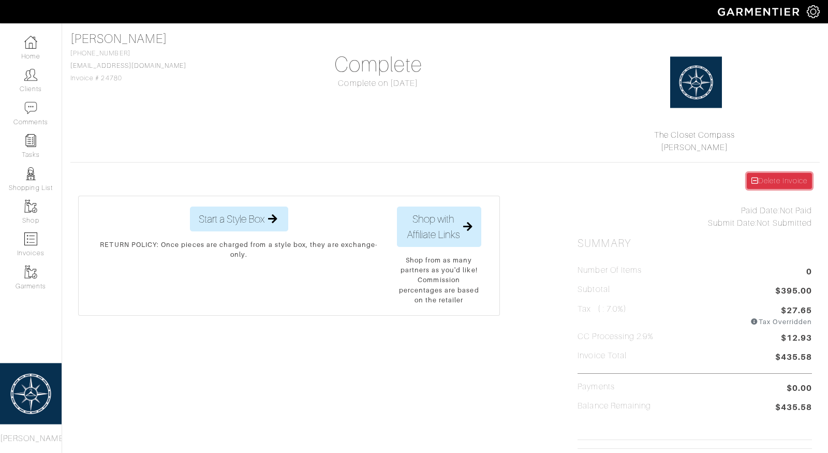 The height and width of the screenshot is (453, 828). What do you see at coordinates (799, 388) in the screenshot?
I see `span: $0.00` at bounding box center [799, 388].